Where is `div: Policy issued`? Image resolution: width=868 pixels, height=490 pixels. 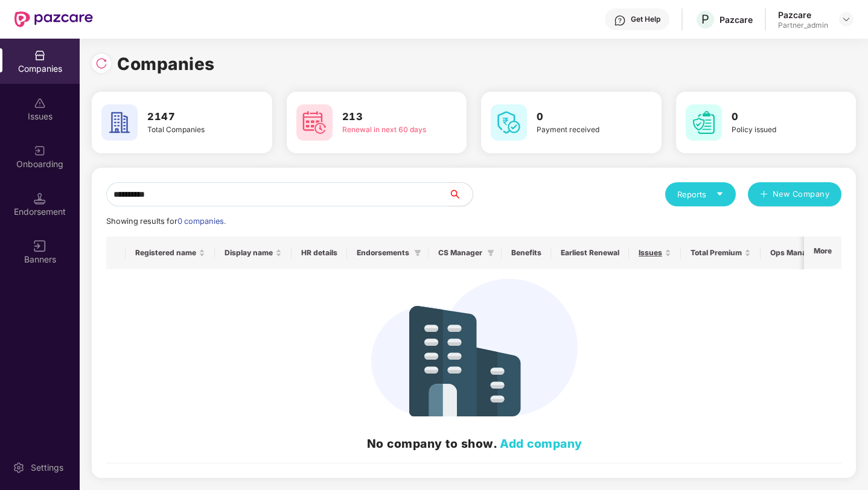
div: Policy issued is located at coordinates (776, 130).